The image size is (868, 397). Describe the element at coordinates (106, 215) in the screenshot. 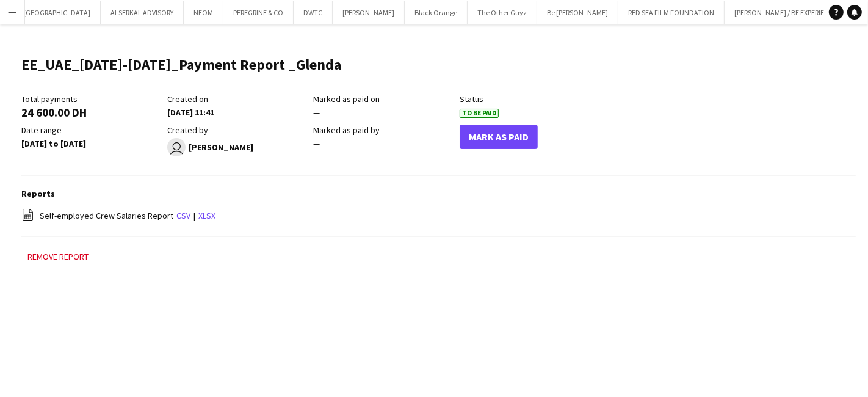

I see `span: Self-employed Crew Salaries Report` at that location.